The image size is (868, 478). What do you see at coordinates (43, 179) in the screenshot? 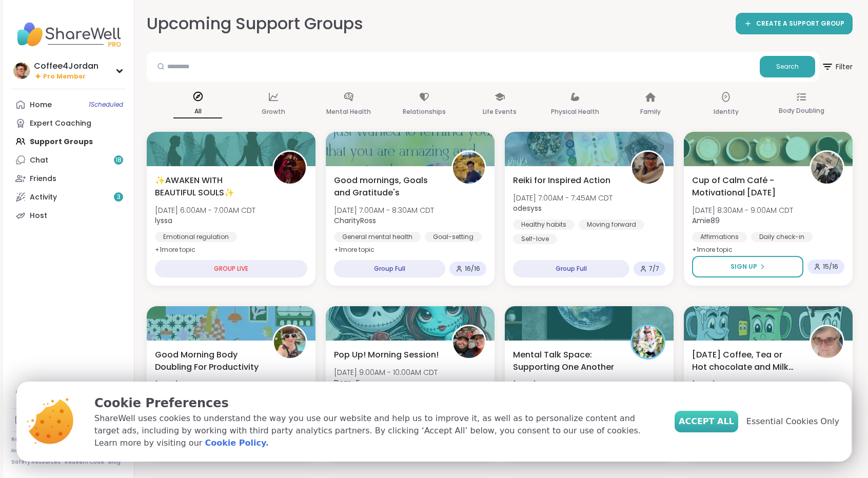
I see `div: Friends` at bounding box center [43, 179].